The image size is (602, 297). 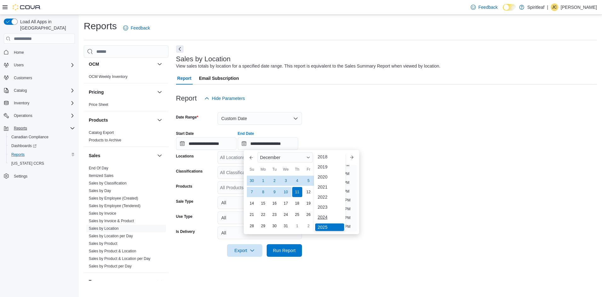 I want to click on button: Previous Month, so click(x=251, y=158).